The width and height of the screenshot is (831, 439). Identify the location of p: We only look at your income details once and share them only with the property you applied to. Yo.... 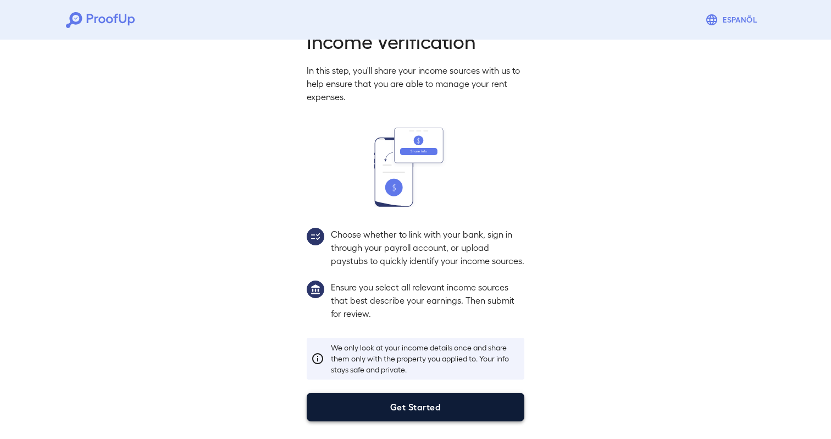
(426, 359).